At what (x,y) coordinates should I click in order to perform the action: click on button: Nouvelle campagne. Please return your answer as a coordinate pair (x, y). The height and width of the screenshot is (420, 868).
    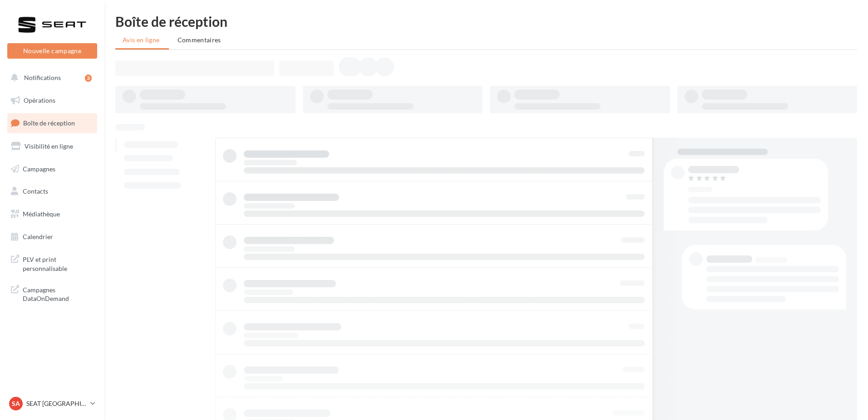
    Looking at the image, I should click on (52, 51).